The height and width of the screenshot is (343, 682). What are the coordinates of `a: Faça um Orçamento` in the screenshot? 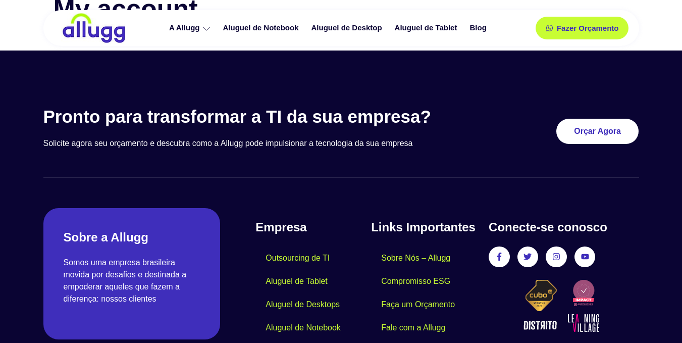 It's located at (418, 305).